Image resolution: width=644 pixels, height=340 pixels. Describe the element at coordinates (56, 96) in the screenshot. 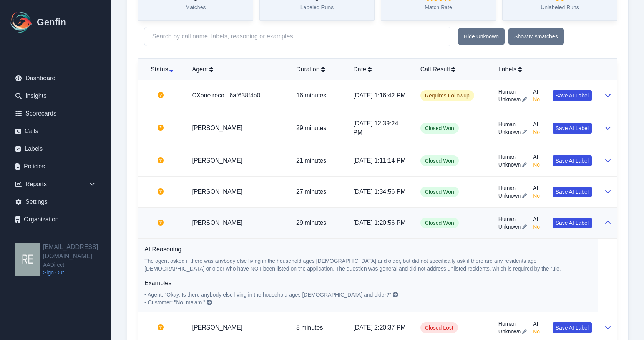

I see `a: Insights` at that location.